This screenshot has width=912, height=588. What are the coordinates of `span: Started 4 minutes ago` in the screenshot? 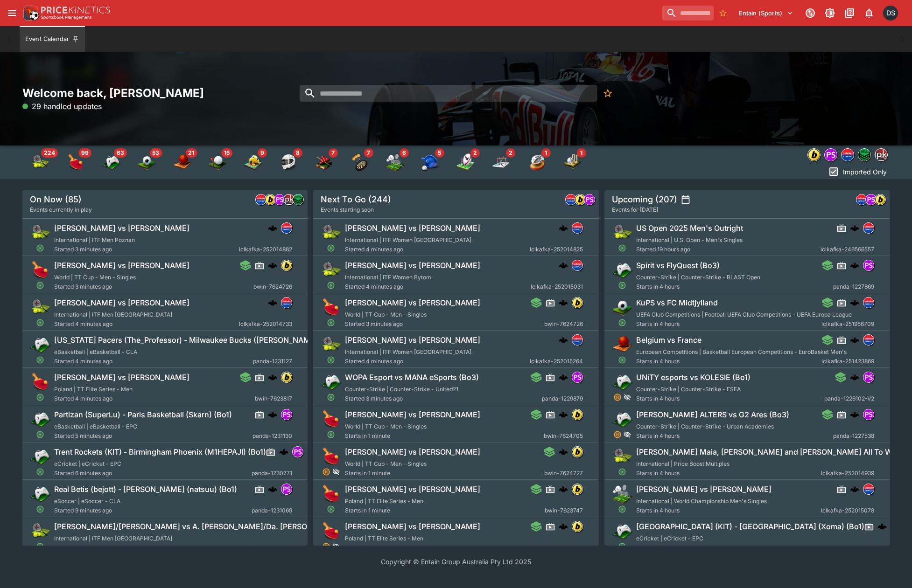 It's located at (438, 249).